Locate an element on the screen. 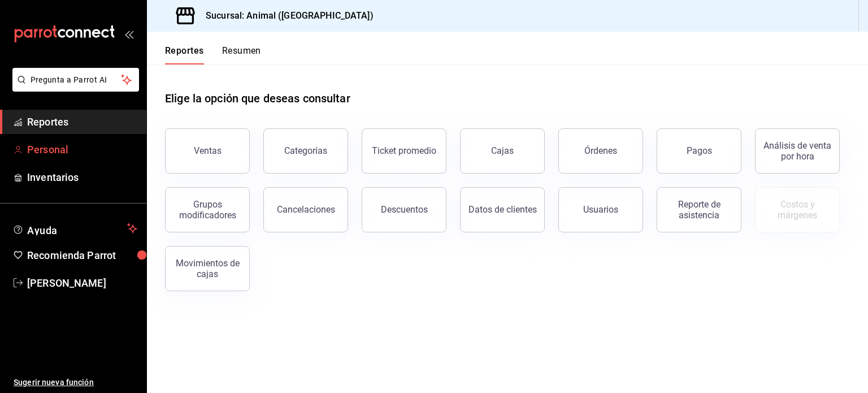  div: Descuentos is located at coordinates (404, 209).